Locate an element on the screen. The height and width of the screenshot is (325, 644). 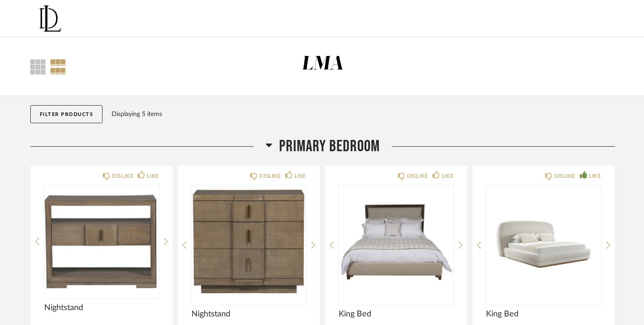
div: Displaying 5 items is located at coordinates (361, 114).